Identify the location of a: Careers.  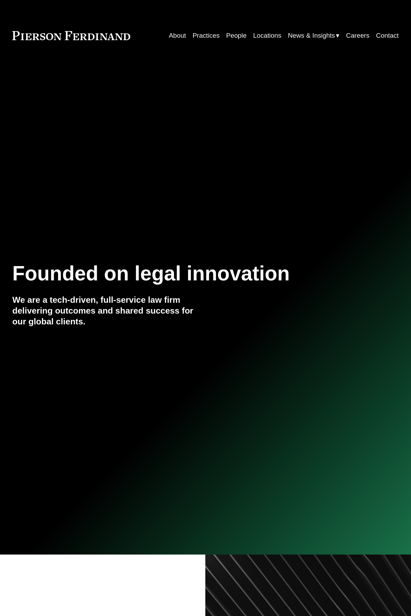
(357, 36).